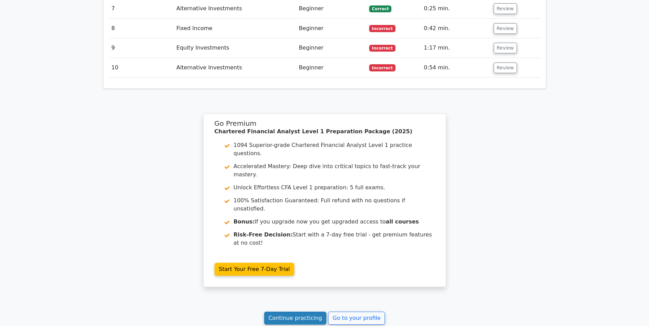 The height and width of the screenshot is (326, 649). Describe the element at coordinates (356, 318) in the screenshot. I see `a: Go to your profile` at that location.